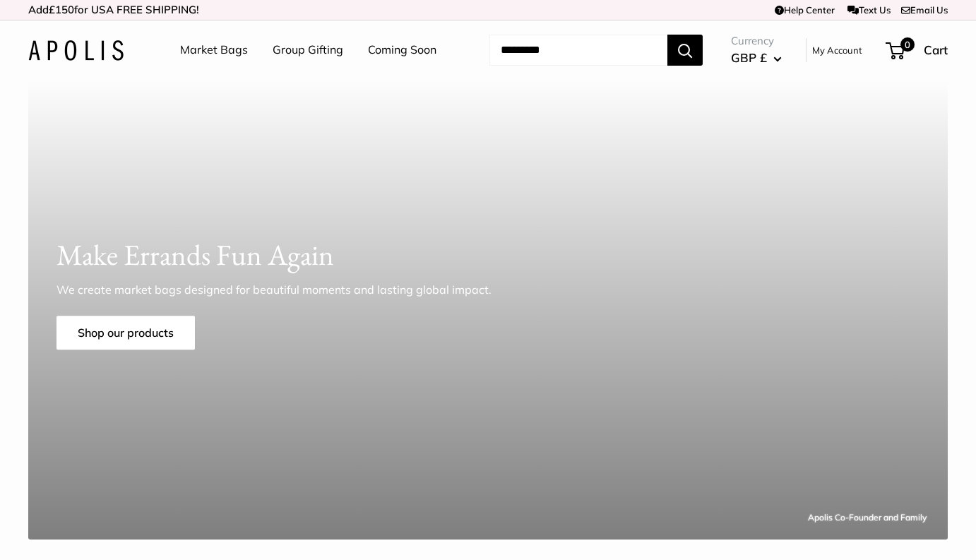 Image resolution: width=976 pixels, height=560 pixels. What do you see at coordinates (488, 255) in the screenshot?
I see `h1: Make Errands Fun Again` at bounding box center [488, 255].